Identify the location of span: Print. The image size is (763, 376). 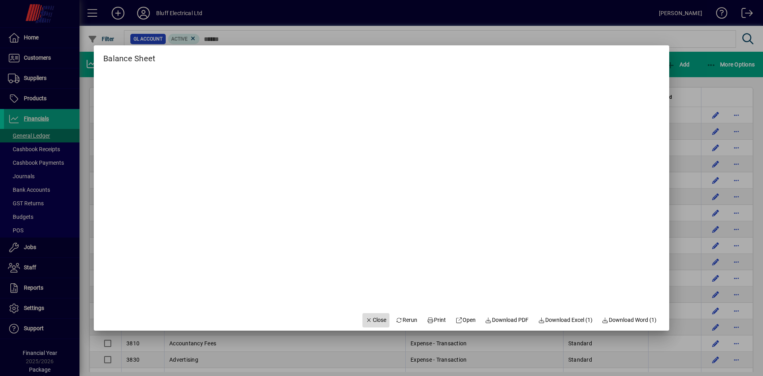
(436, 320).